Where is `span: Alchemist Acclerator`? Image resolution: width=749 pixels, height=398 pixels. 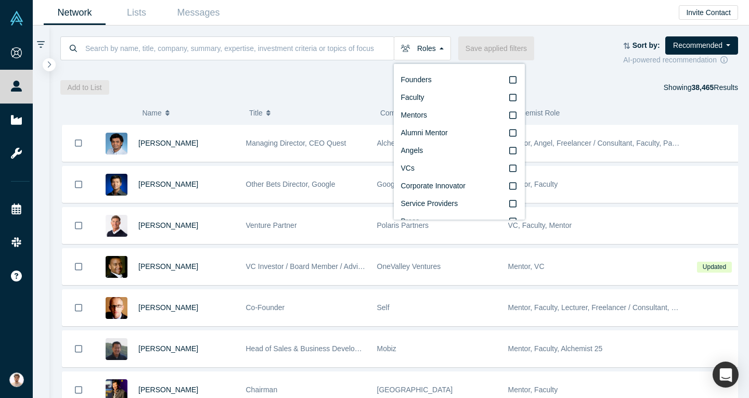
span: Alchemist Acclerator is located at coordinates (410, 143).